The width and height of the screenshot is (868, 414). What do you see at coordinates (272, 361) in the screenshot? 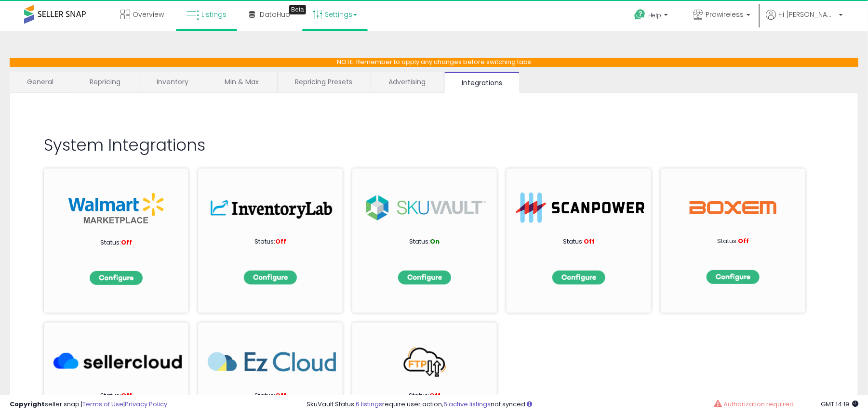
I see `img: EzCloud_266x63.png` at bounding box center [272, 361].